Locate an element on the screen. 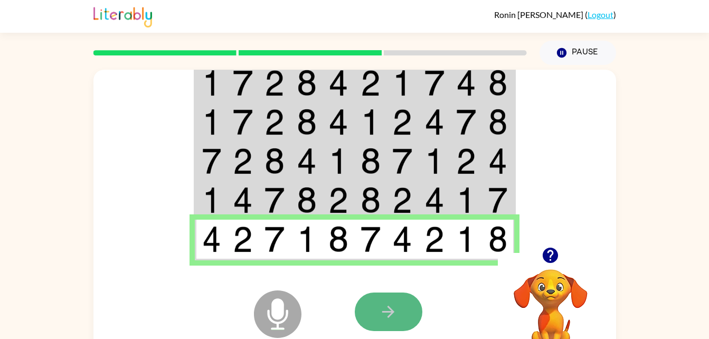  a: Logout is located at coordinates (600, 14).